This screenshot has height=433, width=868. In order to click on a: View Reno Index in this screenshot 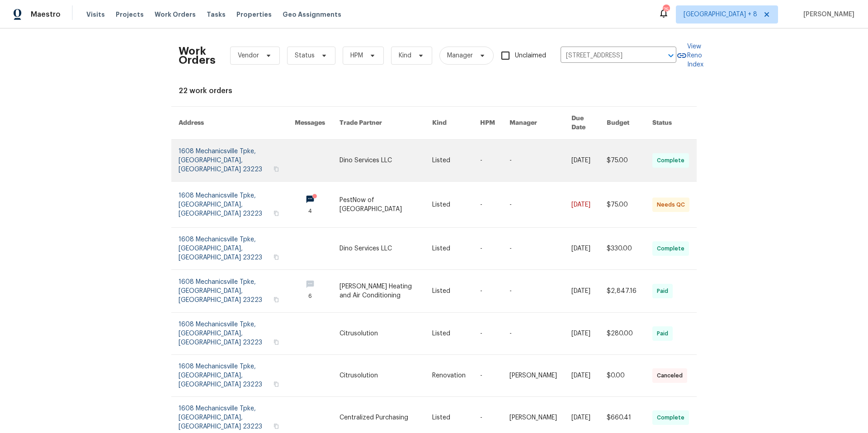, I will do `click(690, 56)`.